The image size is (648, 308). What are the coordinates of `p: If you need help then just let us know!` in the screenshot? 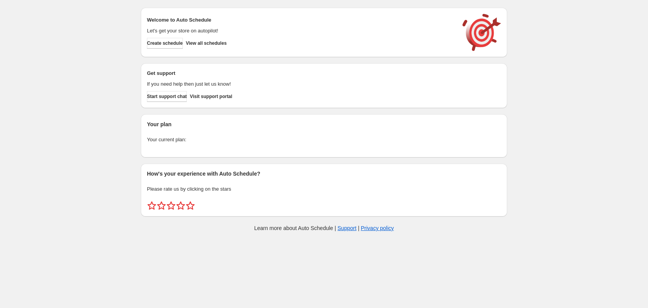 It's located at (301, 84).